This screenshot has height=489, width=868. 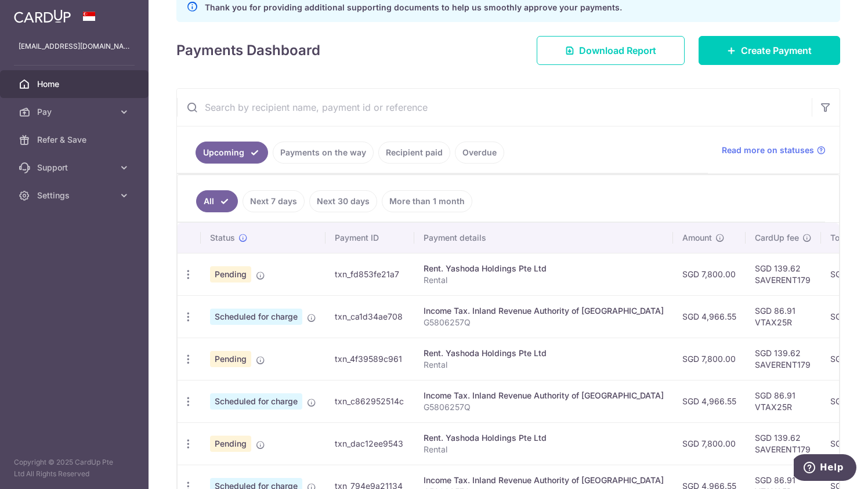 I want to click on span: Home, so click(x=75, y=84).